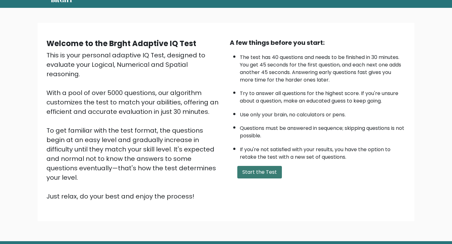 Image resolution: width=452 pixels, height=244 pixels. Describe the element at coordinates (323, 113) in the screenshot. I see `li: Use only your brain, no calculators or pens.` at that location.